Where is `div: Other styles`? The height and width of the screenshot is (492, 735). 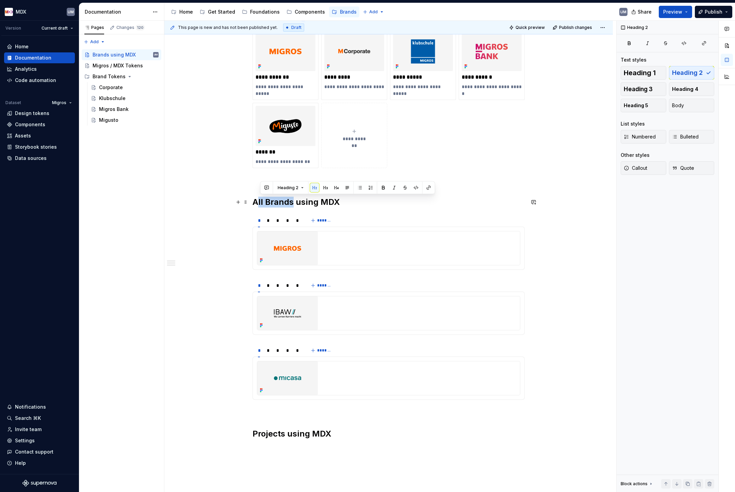
div: Other styles is located at coordinates (635, 155).